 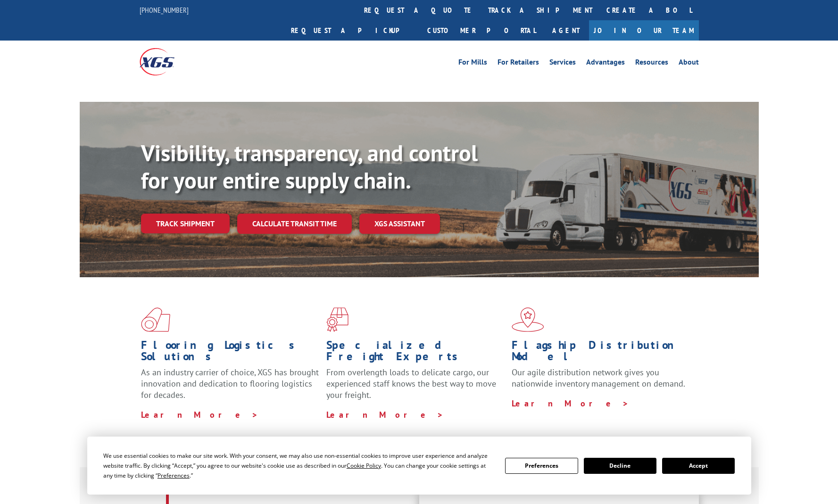 What do you see at coordinates (352, 30) in the screenshot?
I see `a: Request a pickup` at bounding box center [352, 30].